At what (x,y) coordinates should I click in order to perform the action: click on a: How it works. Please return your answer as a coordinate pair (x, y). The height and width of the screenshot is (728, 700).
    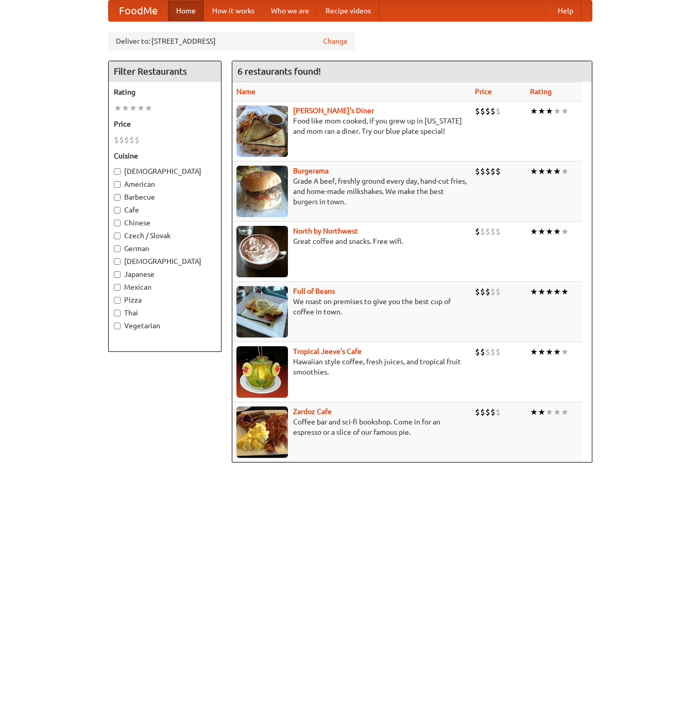
    Looking at the image, I should click on (233, 11).